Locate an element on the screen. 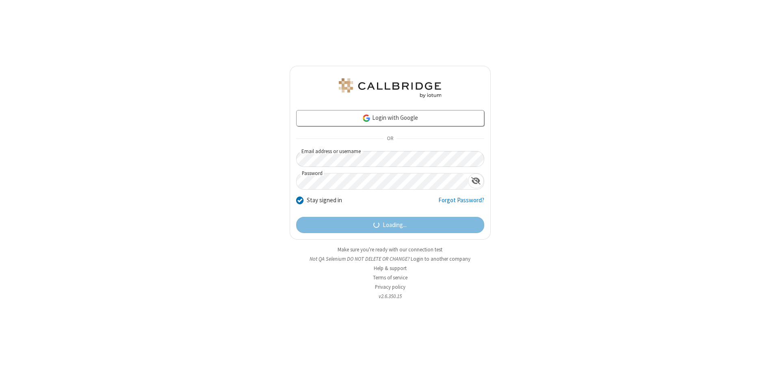 This screenshot has width=780, height=372. li: Not QA Selenium DO NOT DELETE OR CHANGE? is located at coordinates (390, 259).